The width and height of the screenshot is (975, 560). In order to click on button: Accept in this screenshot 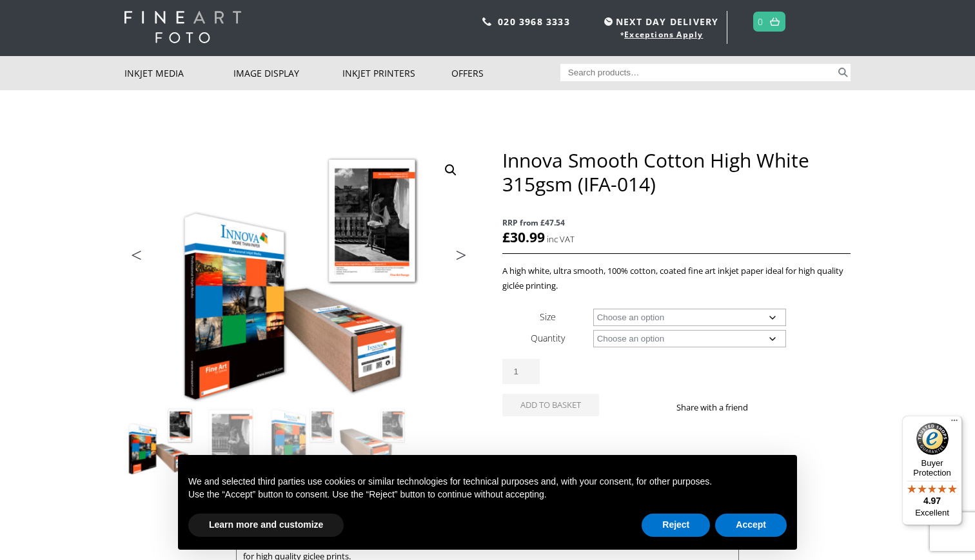, I will do `click(751, 526)`.